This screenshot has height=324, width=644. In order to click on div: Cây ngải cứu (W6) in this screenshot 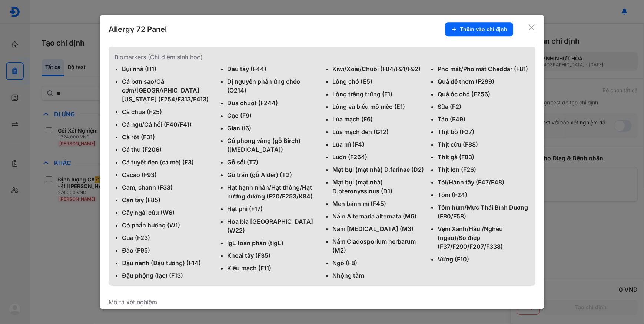, I will do `click(168, 213)`.